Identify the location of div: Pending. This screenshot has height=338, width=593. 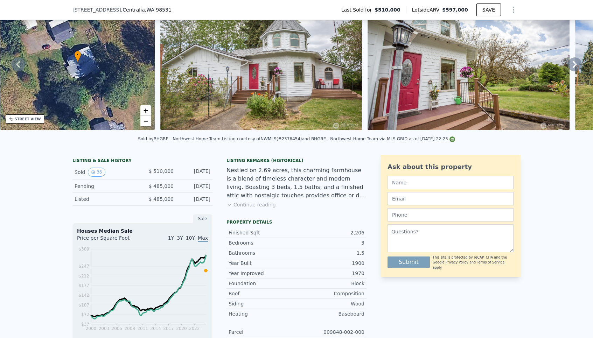
(106, 186).